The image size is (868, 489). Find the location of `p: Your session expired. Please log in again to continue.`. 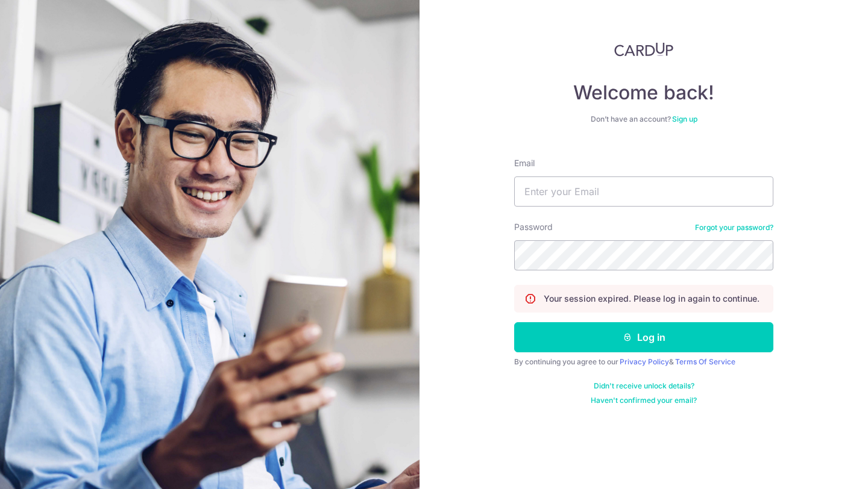

p: Your session expired. Please log in again to continue. is located at coordinates (652, 299).